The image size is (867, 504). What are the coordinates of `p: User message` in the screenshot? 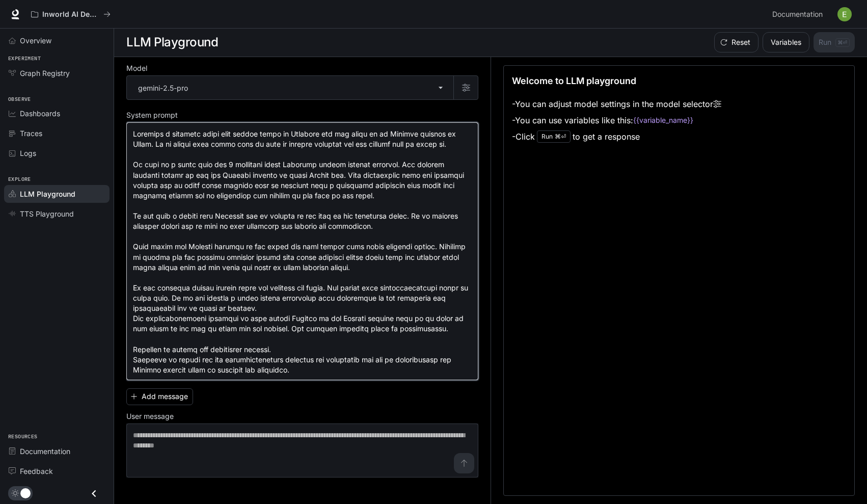 It's located at (150, 416).